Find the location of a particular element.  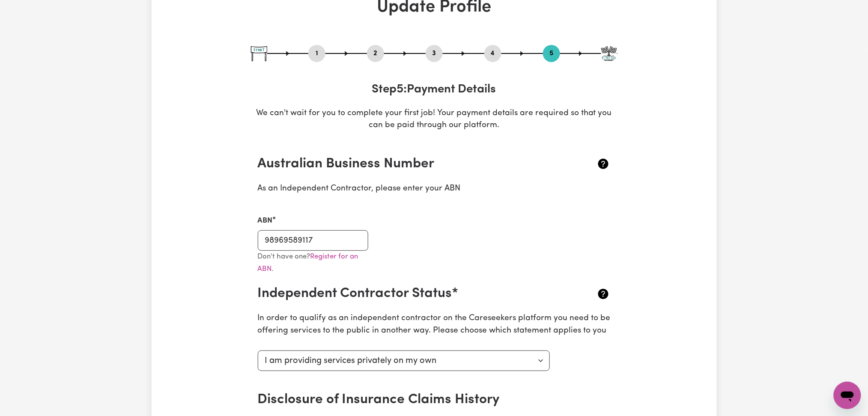

a: Register for an ABN. is located at coordinates (308, 263).